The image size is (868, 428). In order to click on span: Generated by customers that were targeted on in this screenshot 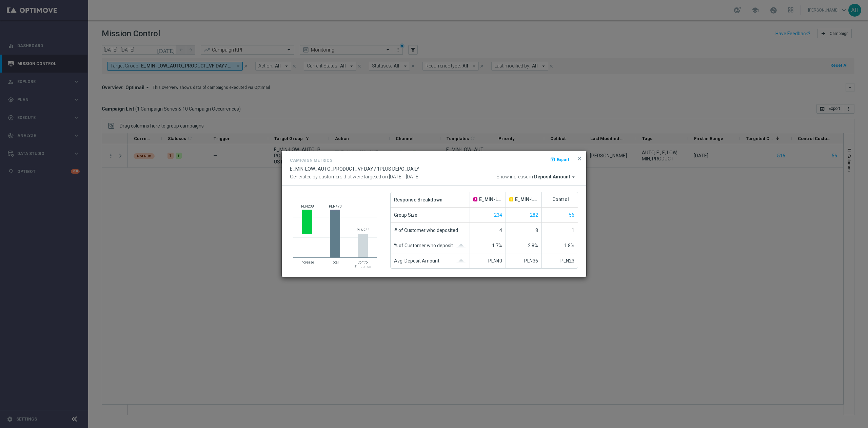, I will do `click(339, 177)`.